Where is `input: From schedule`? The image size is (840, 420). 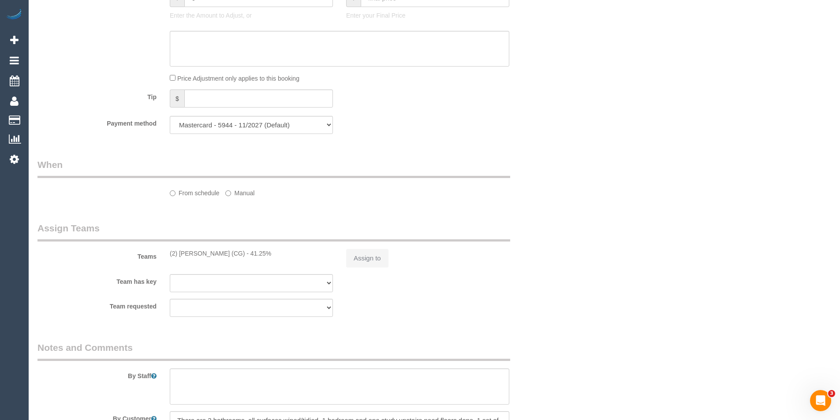
input: From schedule is located at coordinates (172, 193).